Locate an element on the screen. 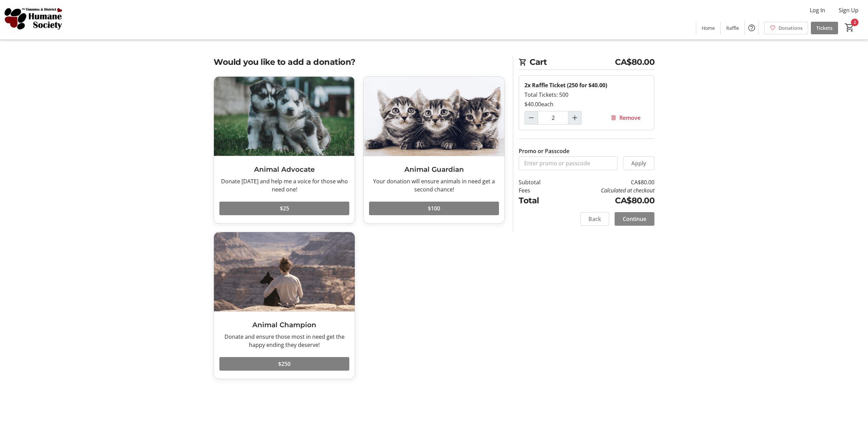 The width and height of the screenshot is (868, 446). img: Animal Guardian is located at coordinates (434, 116).